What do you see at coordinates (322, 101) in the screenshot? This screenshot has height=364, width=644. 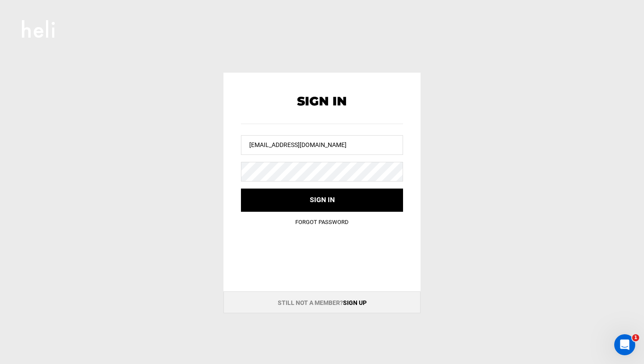 I see `h2: Sign In` at bounding box center [322, 101].